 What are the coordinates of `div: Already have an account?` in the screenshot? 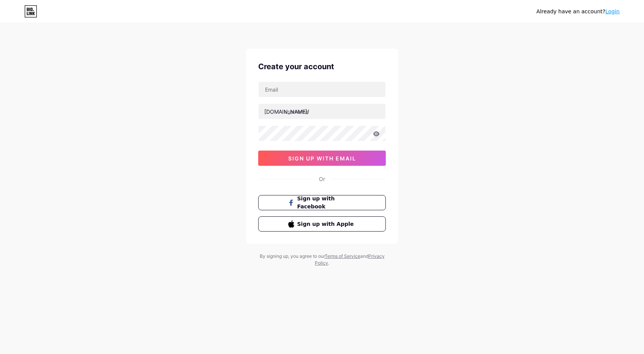 It's located at (578, 11).